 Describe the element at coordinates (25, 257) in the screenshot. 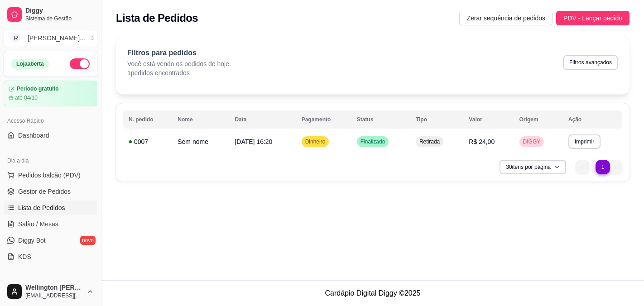

I see `span: KDS` at that location.